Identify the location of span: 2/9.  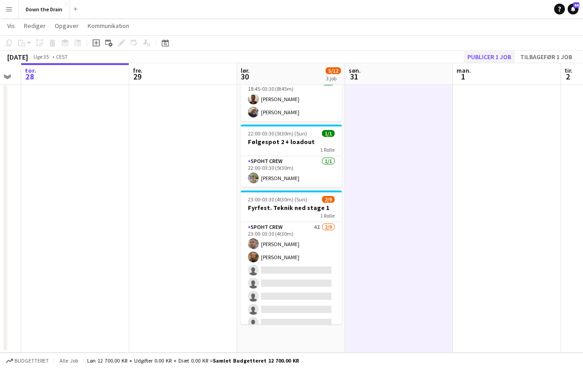
(328, 199).